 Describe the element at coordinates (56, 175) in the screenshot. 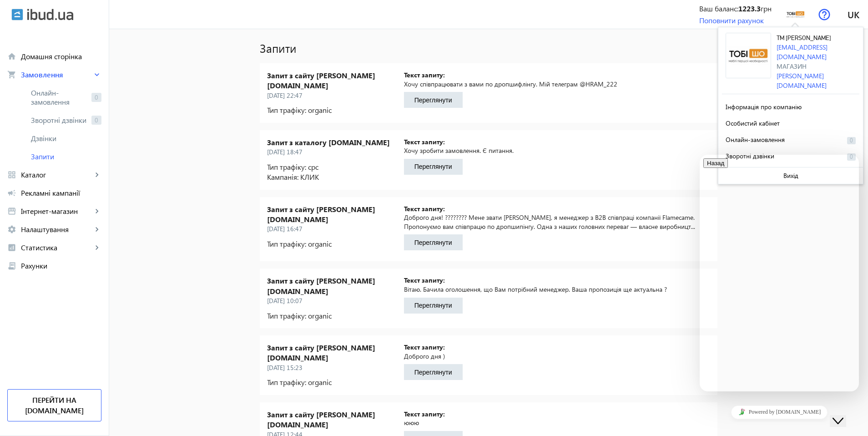

I see `span: Каталог` at that location.